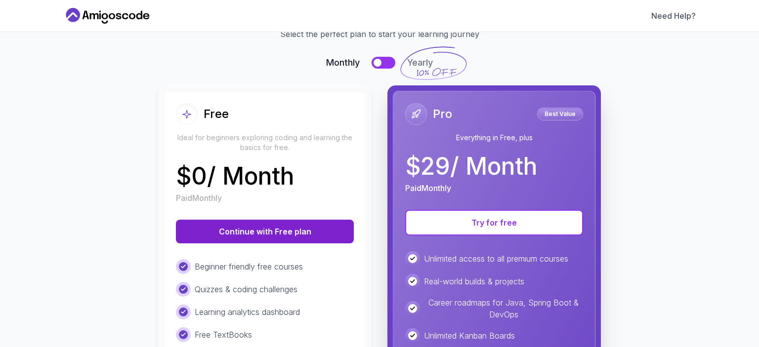 The image size is (759, 347). Describe the element at coordinates (247, 312) in the screenshot. I see `p: Learning analytics dashboard` at that location.